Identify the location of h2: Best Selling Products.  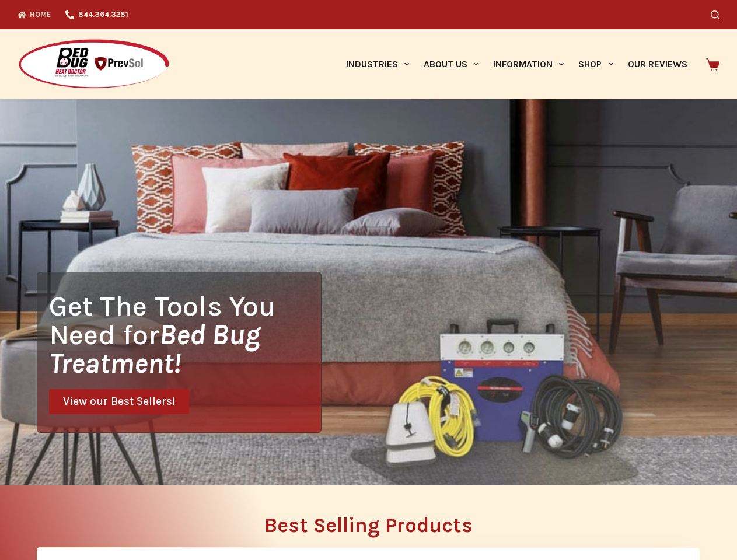
(368, 525).